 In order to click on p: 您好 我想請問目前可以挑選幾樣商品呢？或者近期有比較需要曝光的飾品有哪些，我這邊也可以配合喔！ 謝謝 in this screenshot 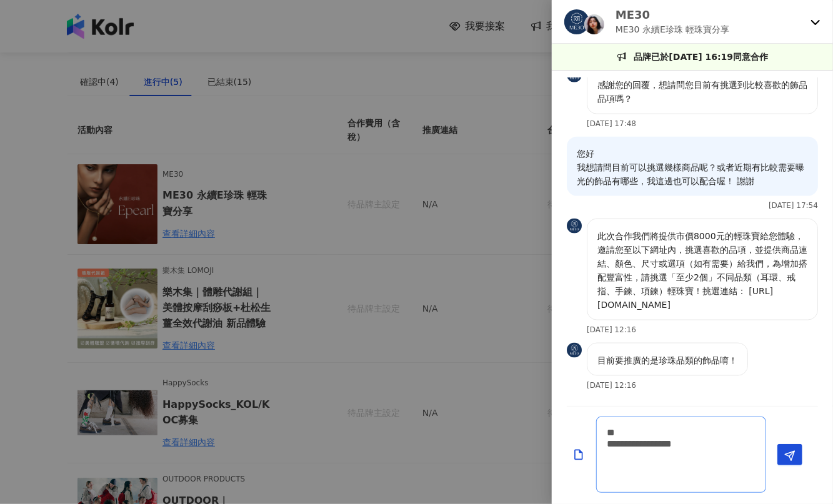, I will do `click(692, 167)`.